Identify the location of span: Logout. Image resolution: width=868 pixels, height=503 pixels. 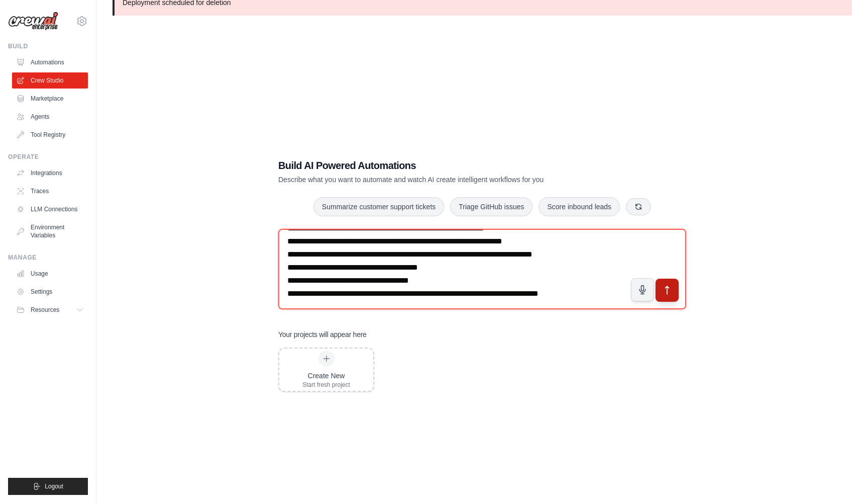
(54, 486).